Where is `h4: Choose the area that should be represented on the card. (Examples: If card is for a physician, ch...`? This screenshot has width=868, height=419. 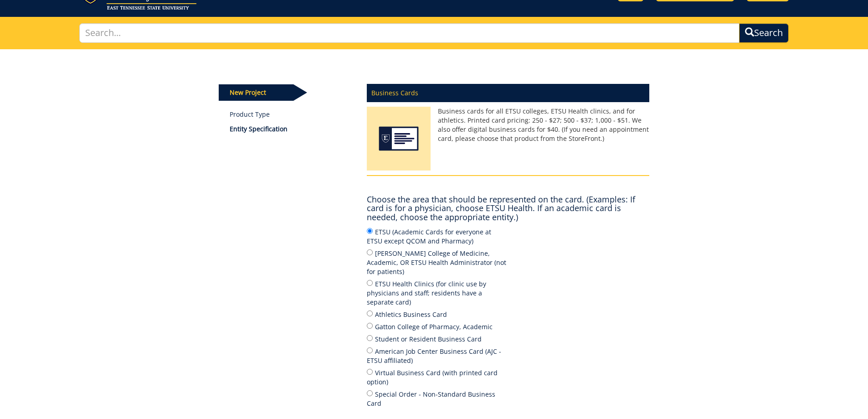 h4: Choose the area that should be represented on the card. (Examples: If card is for a physician, ch... is located at coordinates (508, 208).